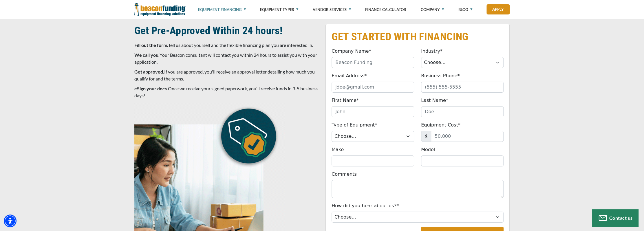  I want to click on p: Tell us about yourself and the flexible financing plan you are interested in., so click(226, 45).